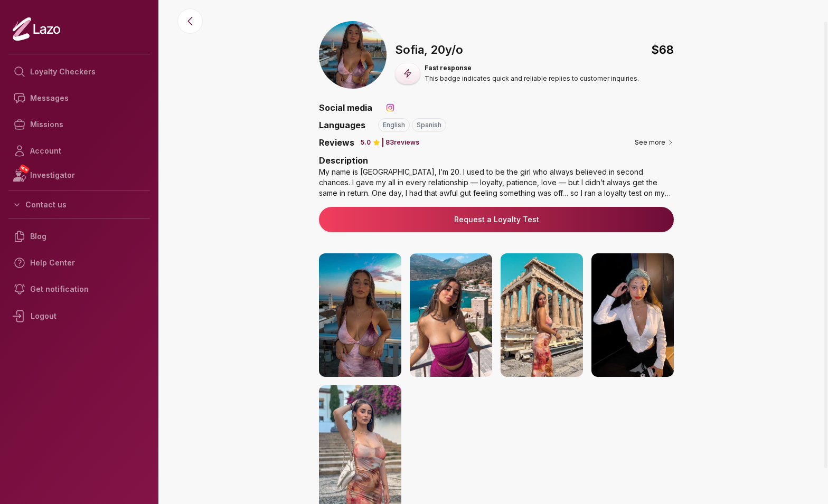 Image resolution: width=828 pixels, height=504 pixels. Describe the element at coordinates (342, 125) in the screenshot. I see `p: Languages` at that location.